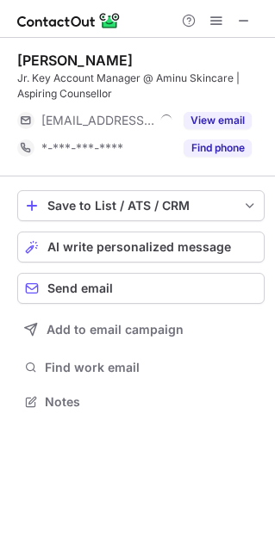 Image resolution: width=275 pixels, height=550 pixels. What do you see at coordinates (139, 247) in the screenshot?
I see `span: AI write personalized message` at bounding box center [139, 247].